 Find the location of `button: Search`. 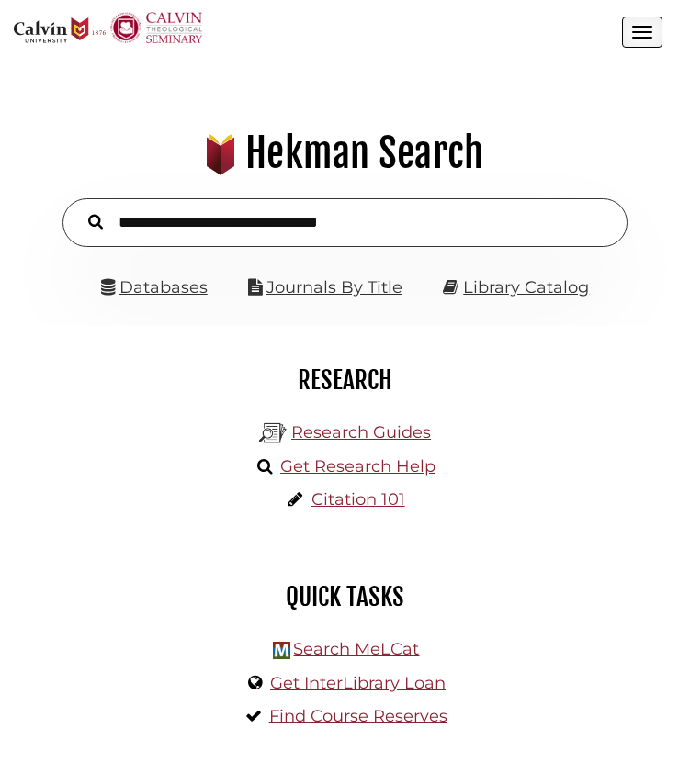

button: Search is located at coordinates (95, 221).